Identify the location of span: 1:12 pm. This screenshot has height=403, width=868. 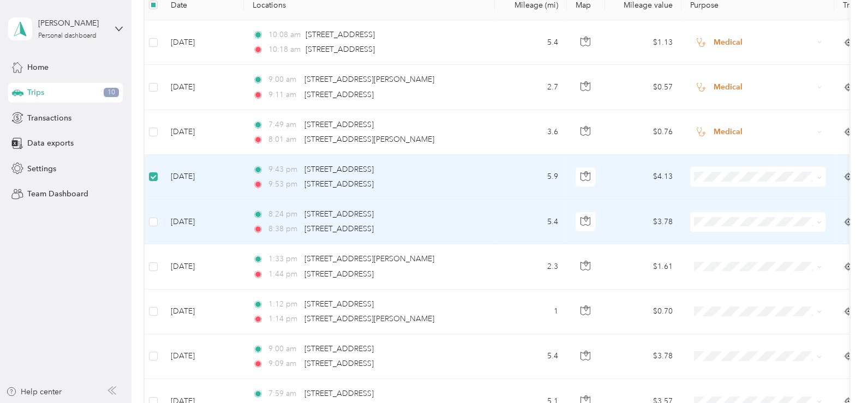
(283, 304).